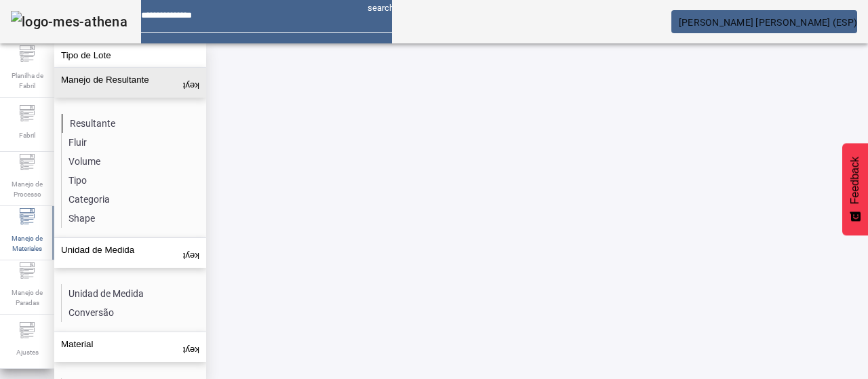 The image size is (868, 379). What do you see at coordinates (133, 312) in the screenshot?
I see `li: Conversão` at bounding box center [133, 312].